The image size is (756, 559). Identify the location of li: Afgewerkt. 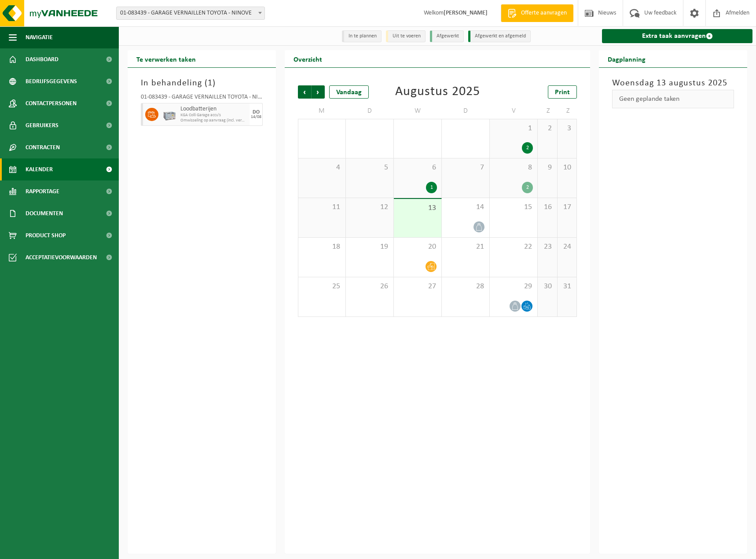
(447, 36).